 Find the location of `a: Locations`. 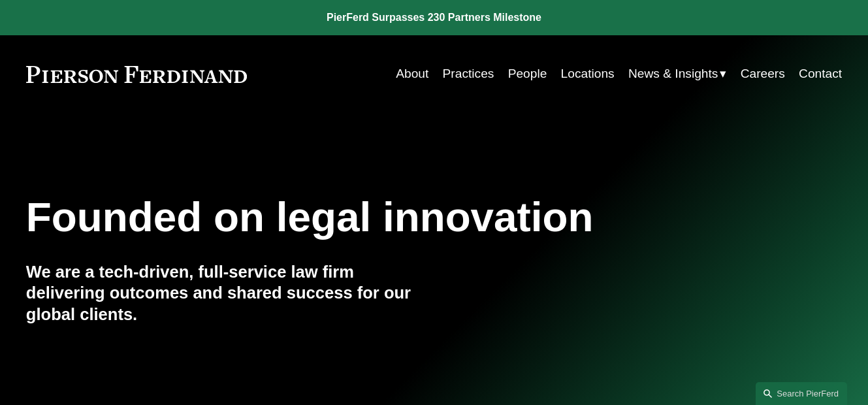

a: Locations is located at coordinates (587, 74).